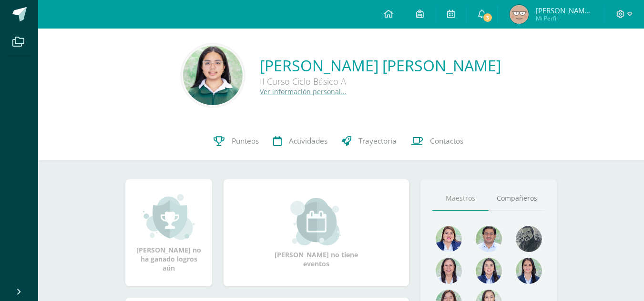  What do you see at coordinates (437, 142) in the screenshot?
I see `a: Contactos` at bounding box center [437, 142].